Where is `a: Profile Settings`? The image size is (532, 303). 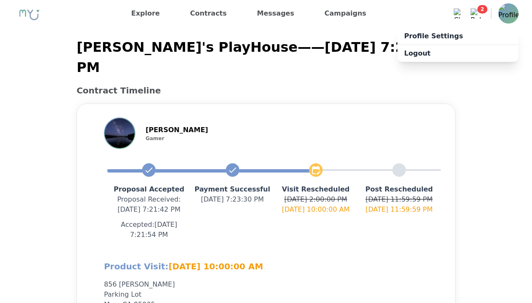 a: Profile Settings is located at coordinates (458, 36).